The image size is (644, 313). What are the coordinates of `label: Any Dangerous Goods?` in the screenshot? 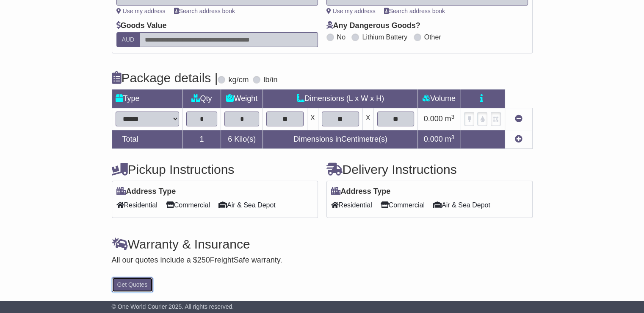 It's located at (373, 26).